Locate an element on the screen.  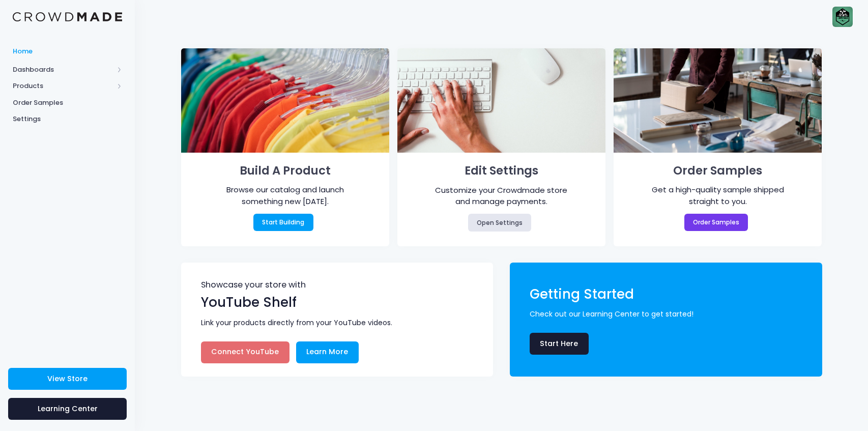
span: Showcase your store with is located at coordinates (338, 287).